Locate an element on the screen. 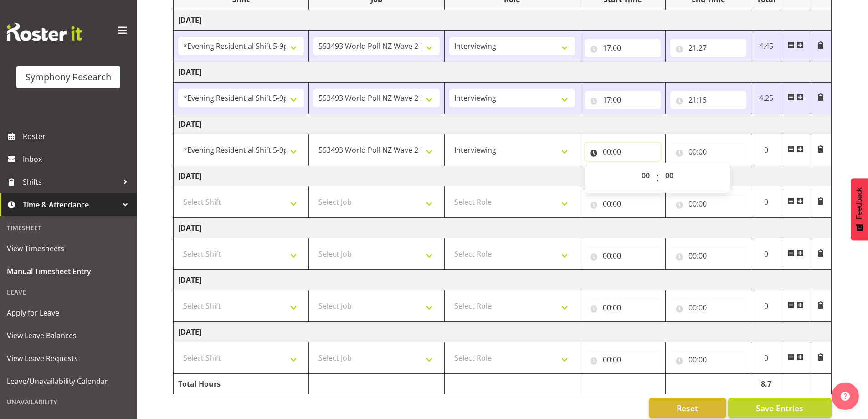 The height and width of the screenshot is (419, 868). span: Feedback is located at coordinates (859, 203).